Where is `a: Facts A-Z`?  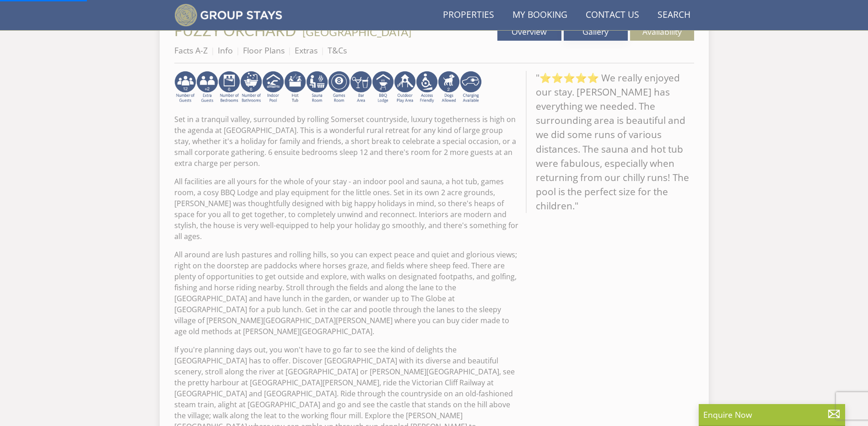 a: Facts A-Z is located at coordinates (191, 50).